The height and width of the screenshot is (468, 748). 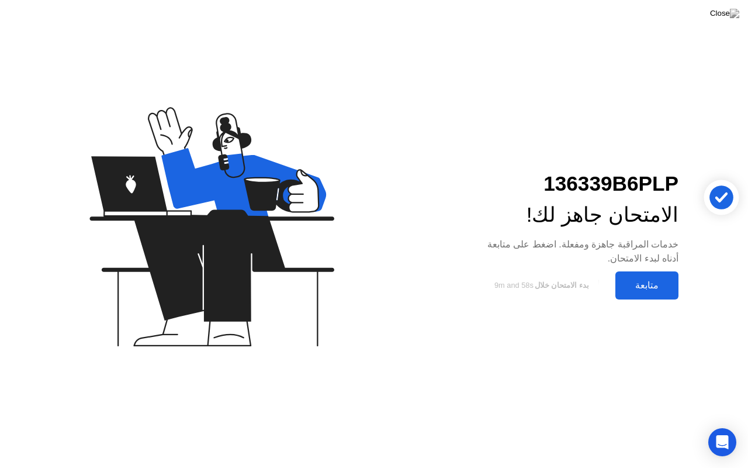 What do you see at coordinates (575, 215) in the screenshot?
I see `div: الامتحان جاهز لك!` at bounding box center [575, 215].